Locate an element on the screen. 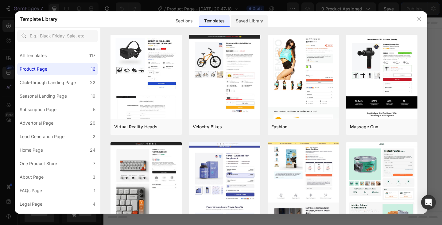 The image size is (442, 225). div: Start with Generating from URL or image is located at coordinates (184, 164).